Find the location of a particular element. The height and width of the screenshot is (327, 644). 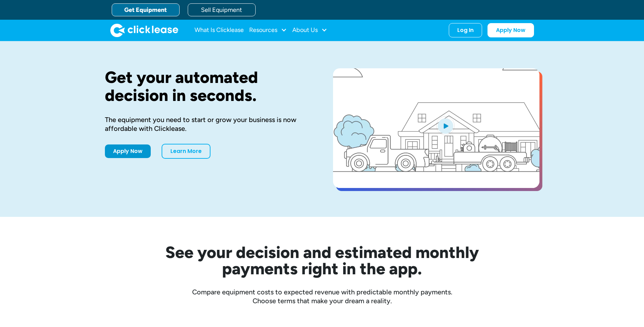

img: Blue play button logo on a light blue circular background is located at coordinates (445, 126).